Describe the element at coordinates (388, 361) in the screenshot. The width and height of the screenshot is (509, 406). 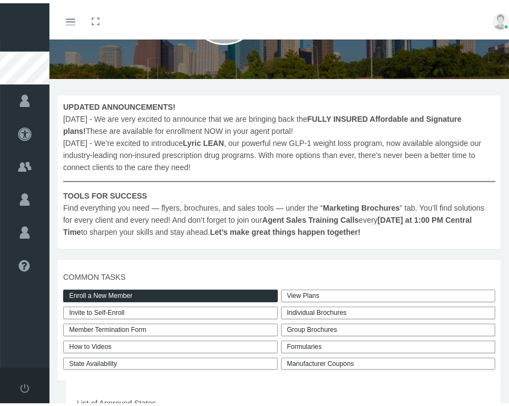
I see `a: Manufacturer Coupons` at that location.